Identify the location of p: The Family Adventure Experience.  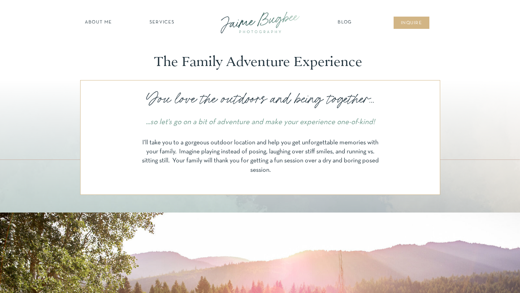
(260, 62).